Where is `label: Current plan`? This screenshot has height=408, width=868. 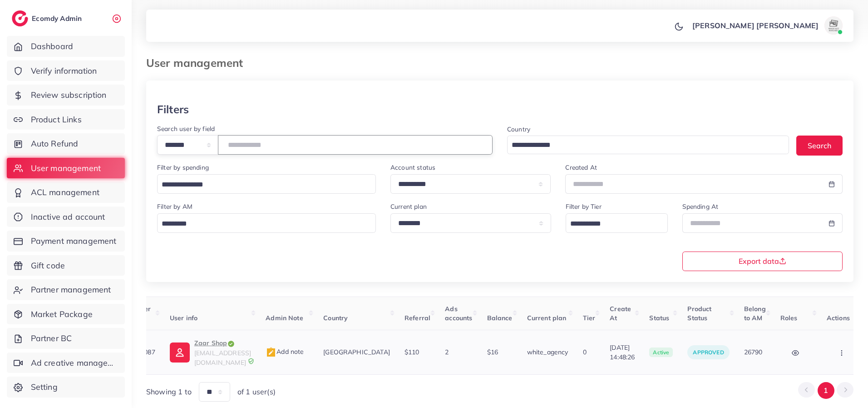
label: Current plan is located at coordinates (408, 206).